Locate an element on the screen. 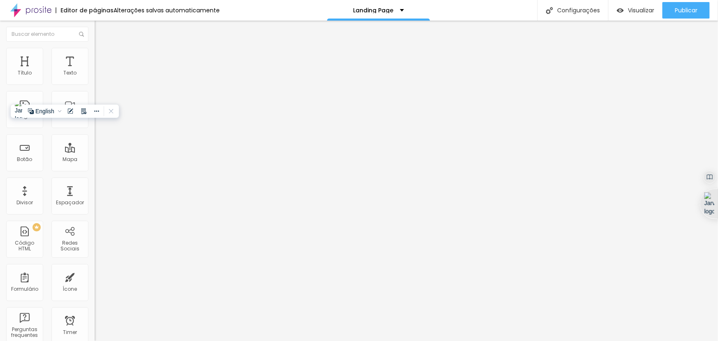  div: Imagem is located at coordinates (25, 116).